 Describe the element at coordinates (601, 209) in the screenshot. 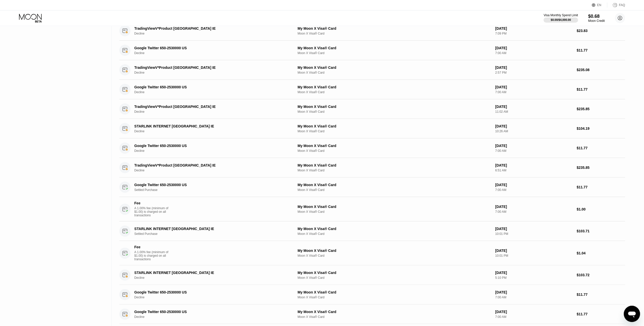

I see `div: $1.00` at that location.